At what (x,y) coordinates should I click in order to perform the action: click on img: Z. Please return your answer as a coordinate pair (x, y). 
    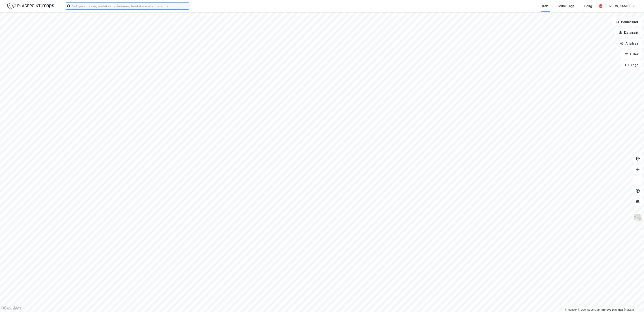
    Looking at the image, I should click on (638, 218).